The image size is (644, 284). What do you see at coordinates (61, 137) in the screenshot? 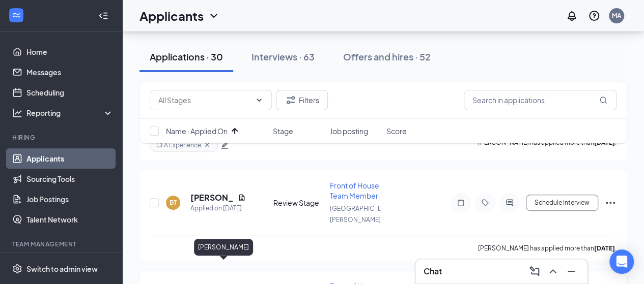
I see `div: Hiring` at bounding box center [61, 137].